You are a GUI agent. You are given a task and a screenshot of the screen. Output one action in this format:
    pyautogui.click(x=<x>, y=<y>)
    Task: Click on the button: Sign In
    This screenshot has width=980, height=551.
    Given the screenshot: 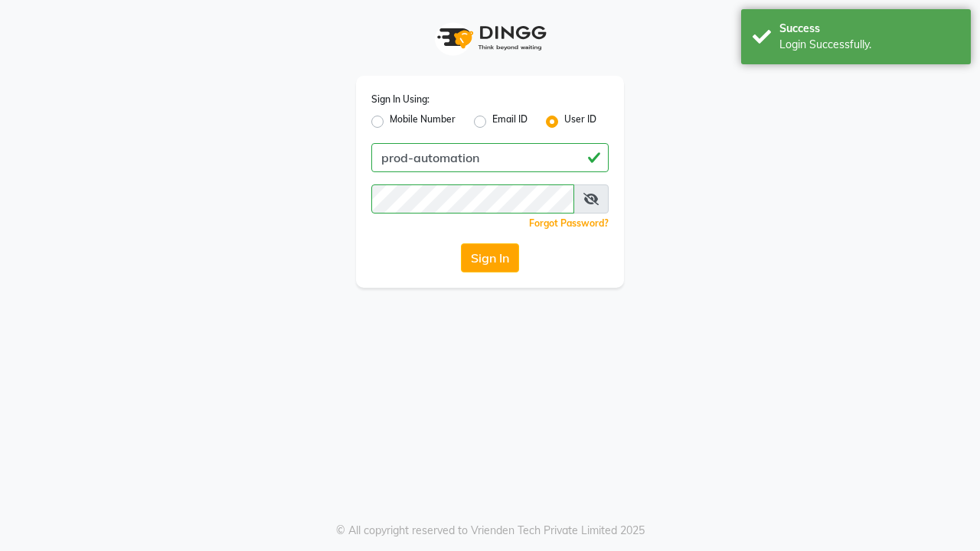 What is the action you would take?
    pyautogui.click(x=490, y=258)
    